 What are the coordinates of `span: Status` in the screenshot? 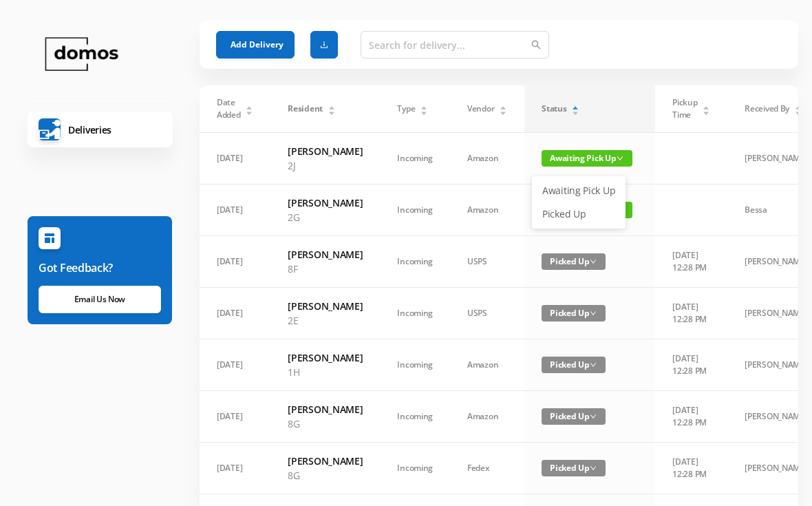 It's located at (554, 109).